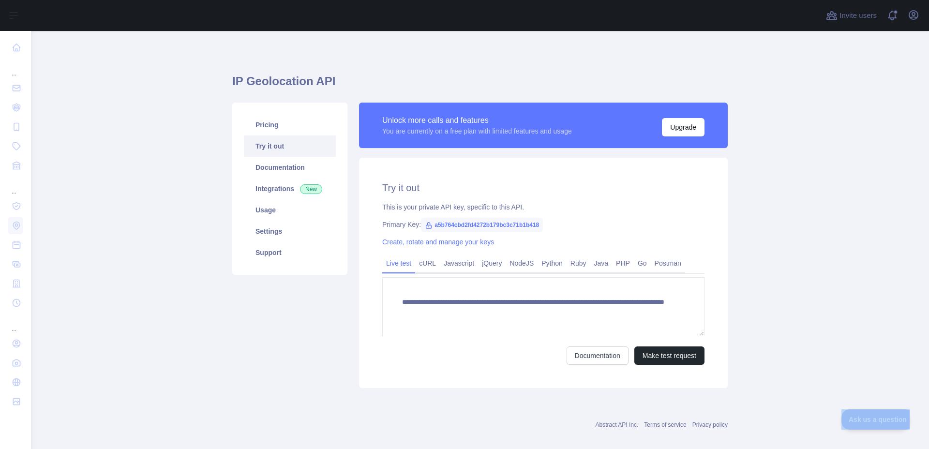  What do you see at coordinates (482, 225) in the screenshot?
I see `span: a5b764cbd2fd4272b179bc3c71b1b418` at bounding box center [482, 225].